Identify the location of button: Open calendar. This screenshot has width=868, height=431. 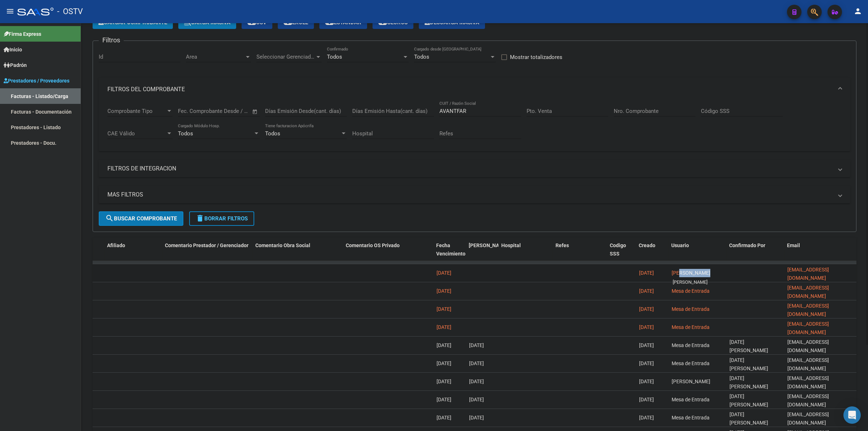
(255, 111).